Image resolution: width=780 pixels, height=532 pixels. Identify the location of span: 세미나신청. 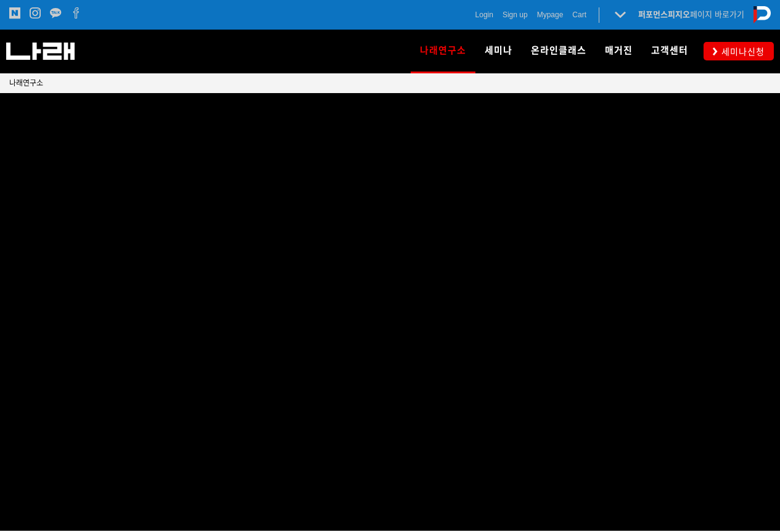
(741, 52).